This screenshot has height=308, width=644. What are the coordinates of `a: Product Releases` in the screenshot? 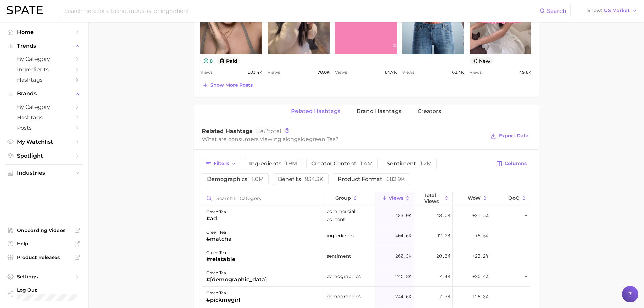 It's located at (44, 257).